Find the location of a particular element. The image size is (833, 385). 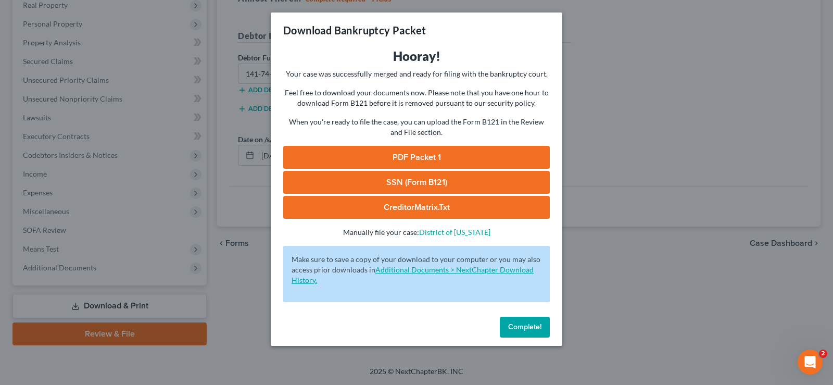

a: SSN (Form B121) is located at coordinates (417, 182).